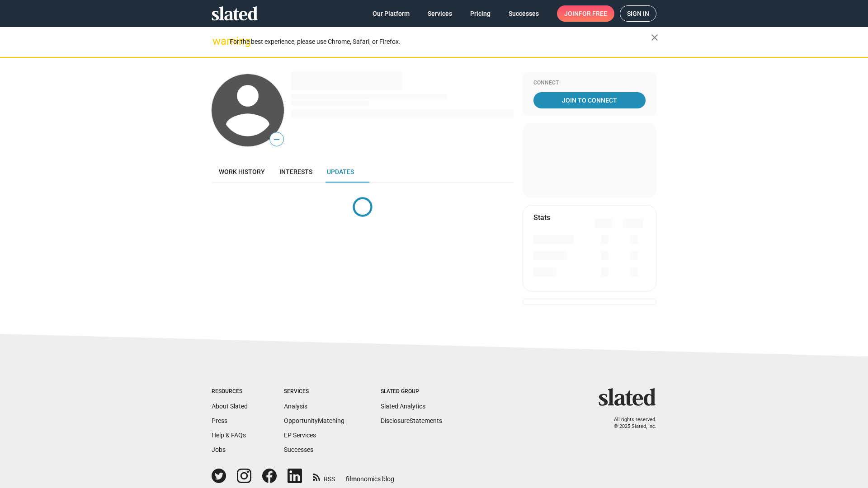  I want to click on span: film, so click(352, 479).